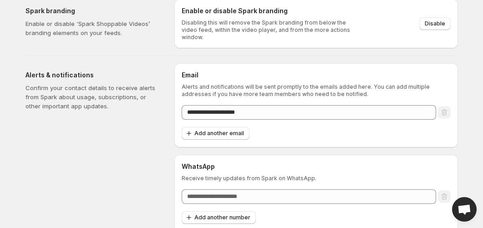  What do you see at coordinates (268, 11) in the screenshot?
I see `h6: Enable or disable Spark branding` at bounding box center [268, 11].